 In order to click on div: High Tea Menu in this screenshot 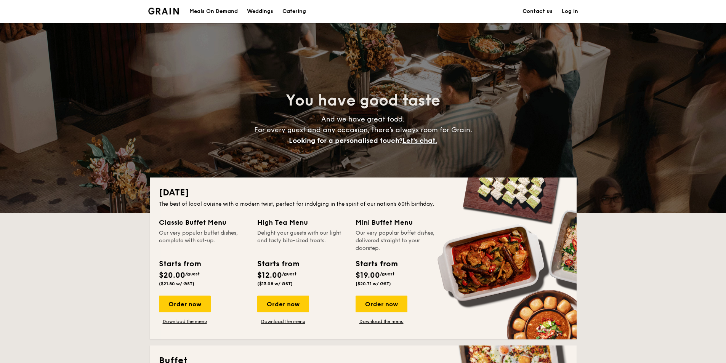, I will do `click(302, 223)`.